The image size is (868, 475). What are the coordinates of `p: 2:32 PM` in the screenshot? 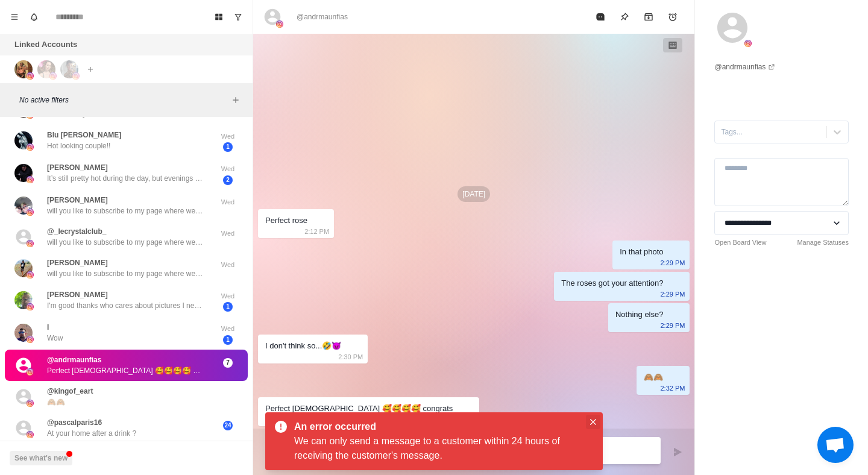 It's located at (673, 388).